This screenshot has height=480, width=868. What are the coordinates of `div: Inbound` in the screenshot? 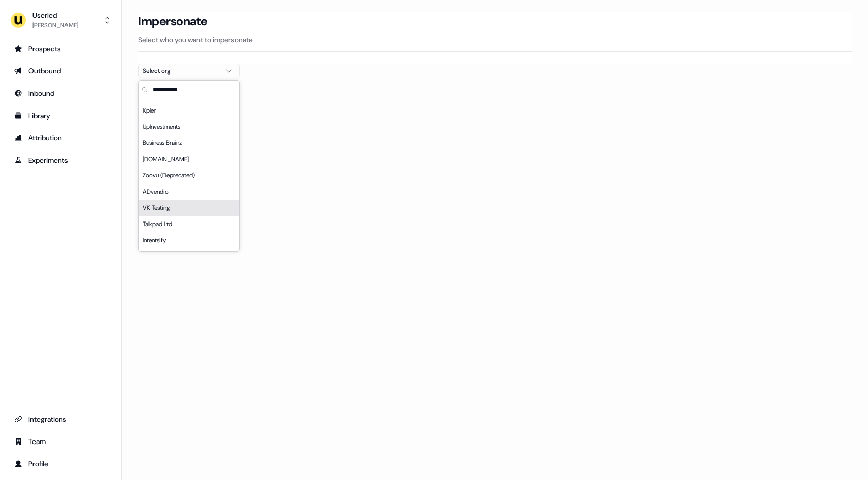 It's located at (60, 94).